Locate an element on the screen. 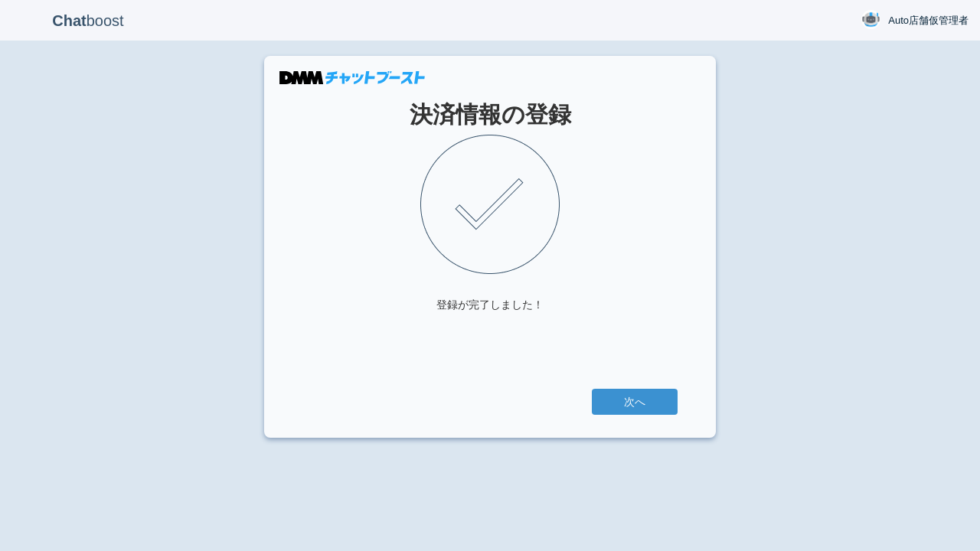 Image resolution: width=980 pixels, height=551 pixels. a: 次へ is located at coordinates (635, 402).